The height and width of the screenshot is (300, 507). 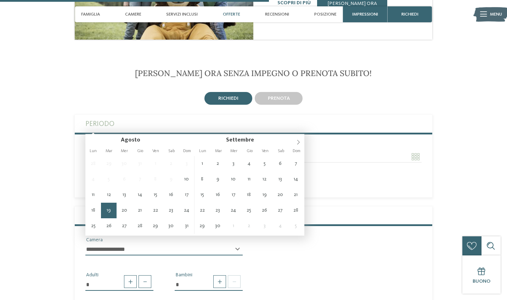 I want to click on span: Settembre 28, 2025, so click(x=296, y=211).